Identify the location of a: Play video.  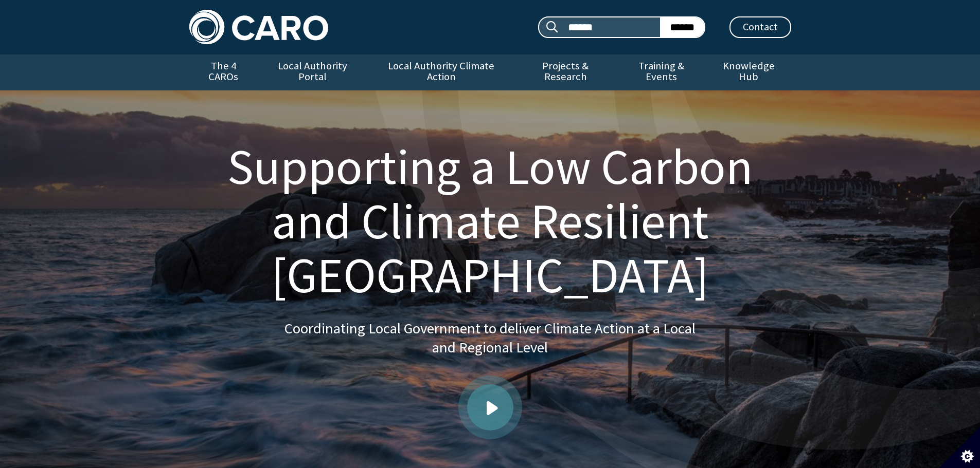
(490, 408).